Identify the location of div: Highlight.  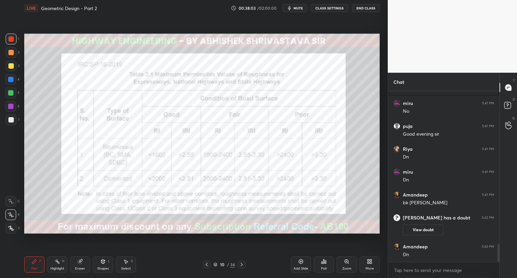
(57, 268).